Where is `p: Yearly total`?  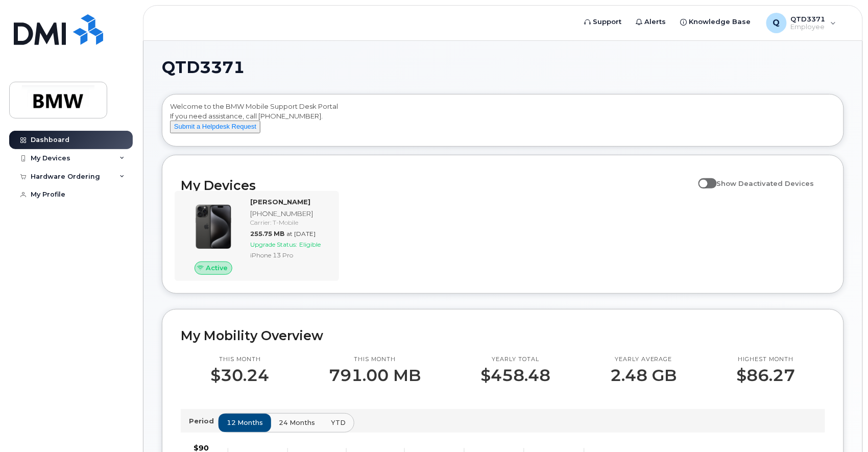 p: Yearly total is located at coordinates (516, 360).